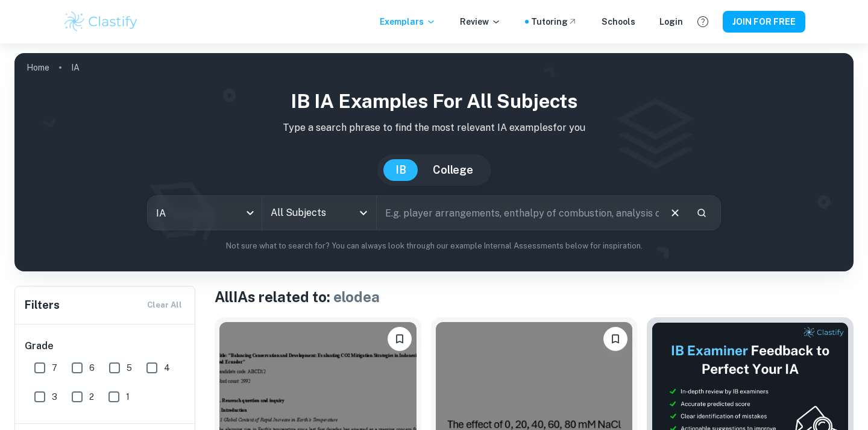 This screenshot has width=868, height=430. I want to click on h6: Grade, so click(105, 346).